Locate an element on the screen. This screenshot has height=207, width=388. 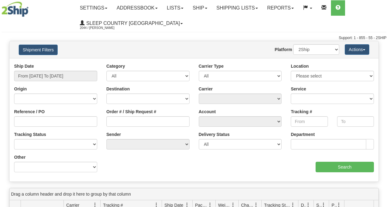
label: Reference / PO is located at coordinates (29, 111).